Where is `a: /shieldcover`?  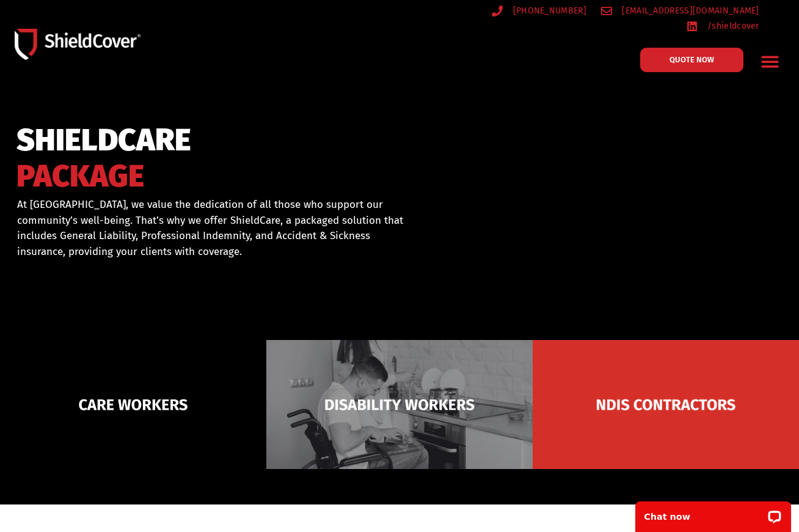
a: /shieldcover is located at coordinates (723, 26).